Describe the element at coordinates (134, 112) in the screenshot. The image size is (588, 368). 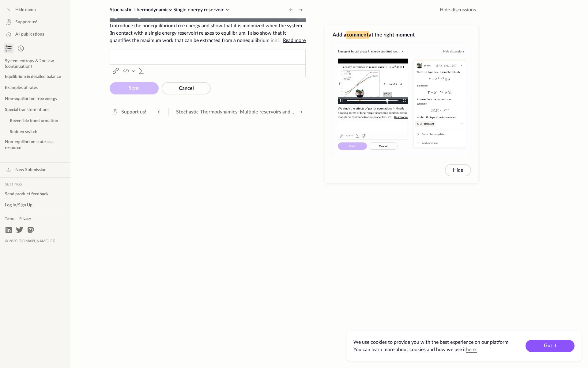
I see `span: Support us!` at that location.